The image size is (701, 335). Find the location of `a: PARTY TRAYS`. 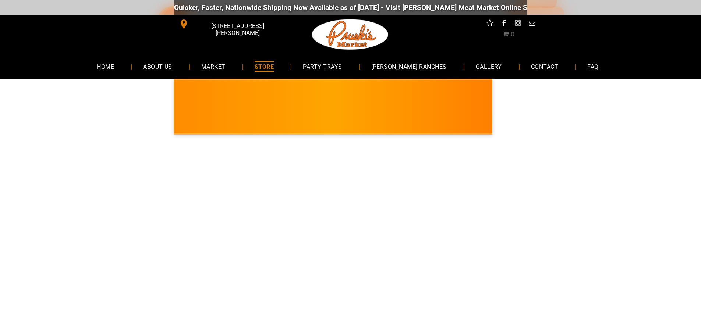

a: PARTY TRAYS is located at coordinates (322, 66).